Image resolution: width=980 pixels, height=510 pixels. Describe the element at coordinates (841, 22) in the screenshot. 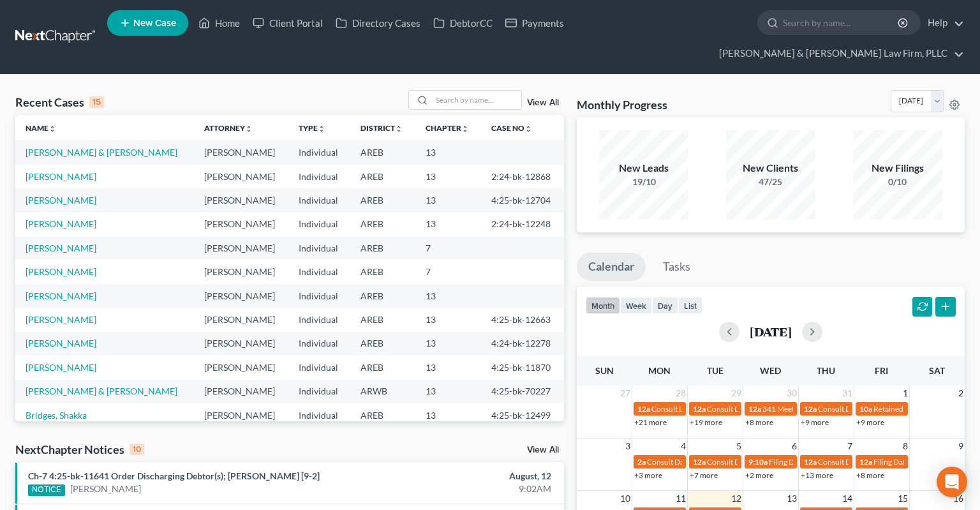

I see `input: Search by name...` at that location.